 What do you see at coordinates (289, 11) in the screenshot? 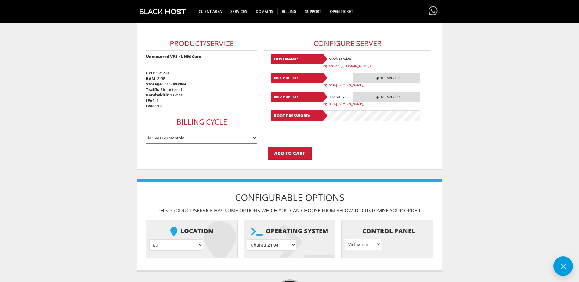
I see `span: Billing` at bounding box center [289, 11].